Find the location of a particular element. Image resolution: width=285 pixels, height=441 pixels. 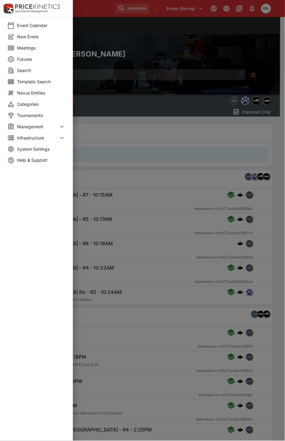

img: Sportsbook Management is located at coordinates (32, 11).